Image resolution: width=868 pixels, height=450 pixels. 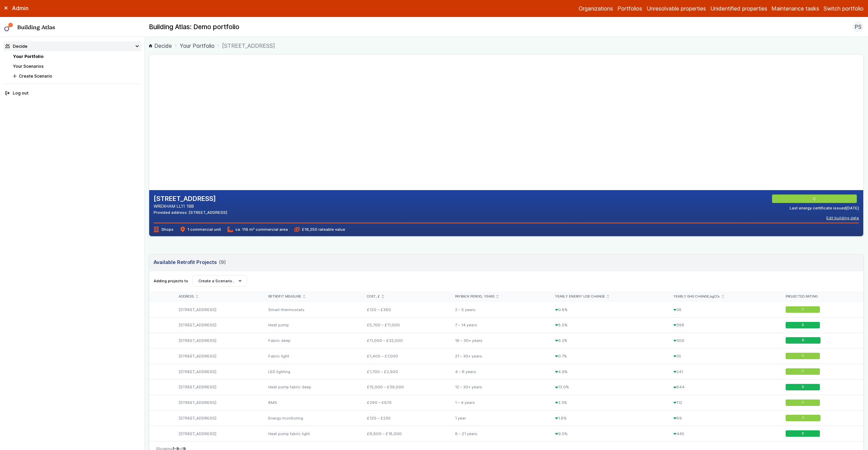 I want to click on div: 112, so click(x=723, y=402).